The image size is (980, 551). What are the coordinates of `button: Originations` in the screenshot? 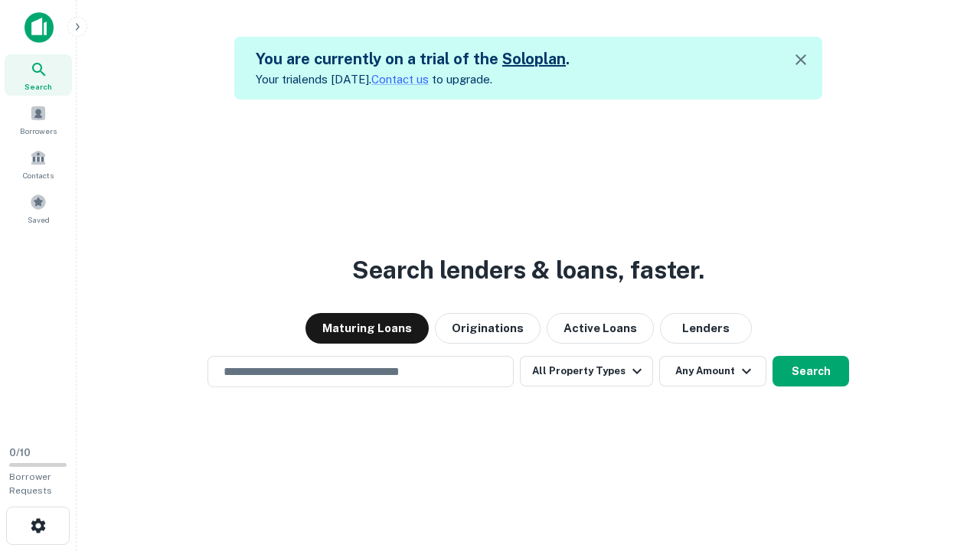 It's located at (488, 329).